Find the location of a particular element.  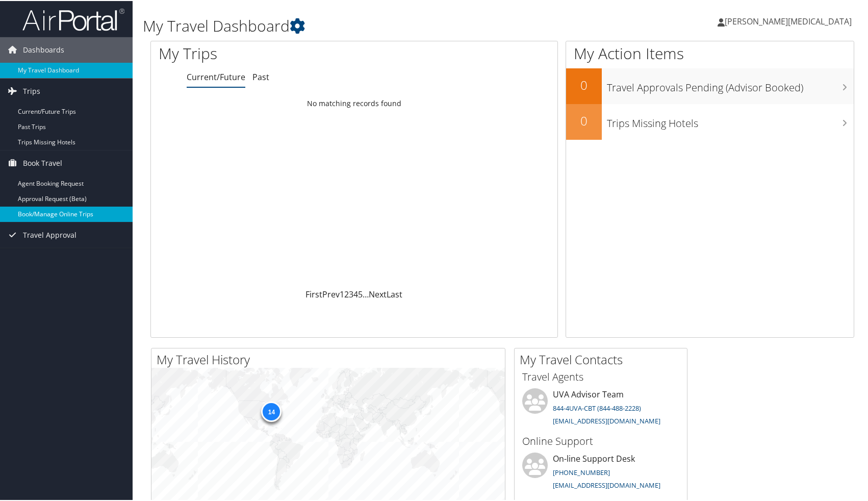

h3: Trips Missing Hotels is located at coordinates (731, 120).